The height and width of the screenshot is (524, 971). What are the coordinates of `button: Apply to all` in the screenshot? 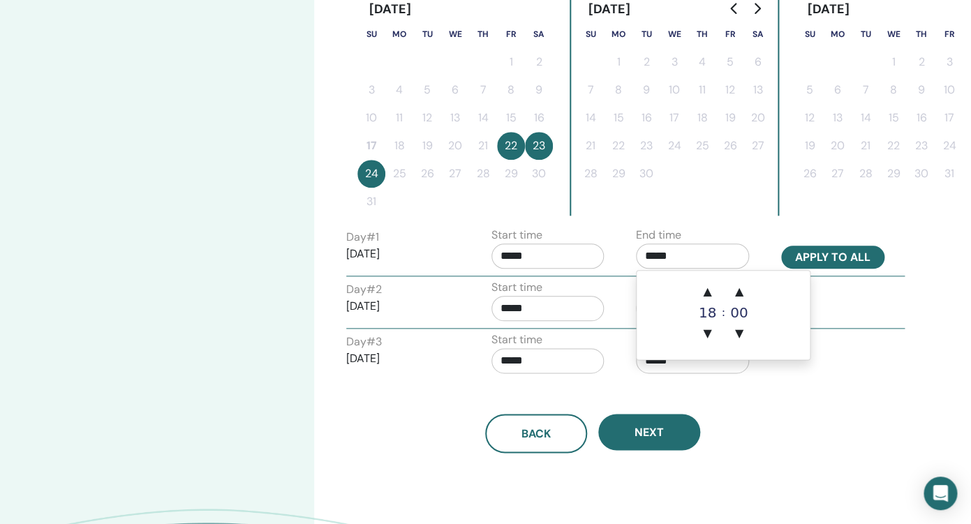 It's located at (833, 257).